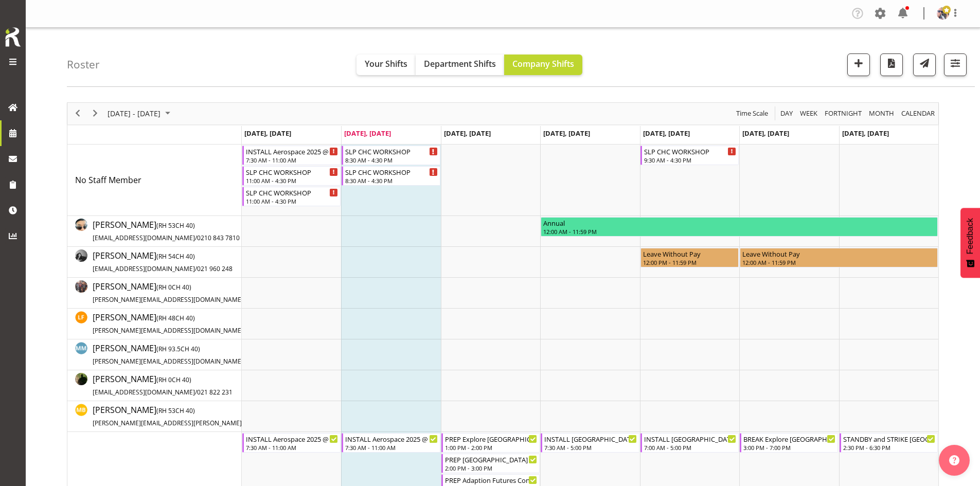 This screenshot has width=980, height=486. I want to click on span: No Staff Member, so click(108, 180).